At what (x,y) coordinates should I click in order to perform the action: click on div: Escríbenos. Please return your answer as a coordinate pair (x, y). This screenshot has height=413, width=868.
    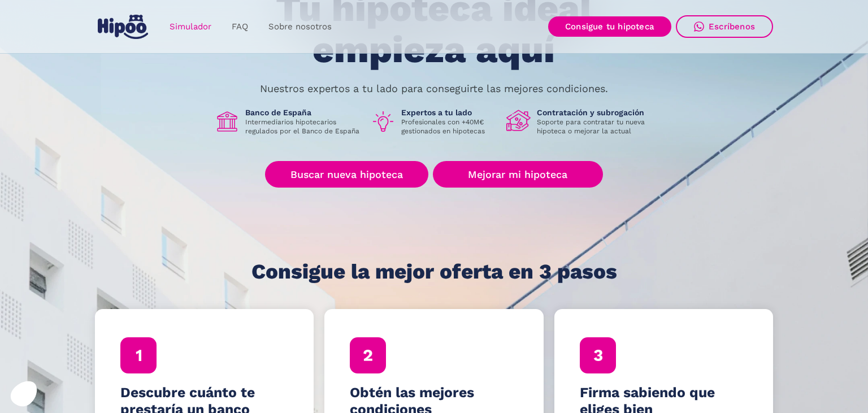
    Looking at the image, I should click on (731, 27).